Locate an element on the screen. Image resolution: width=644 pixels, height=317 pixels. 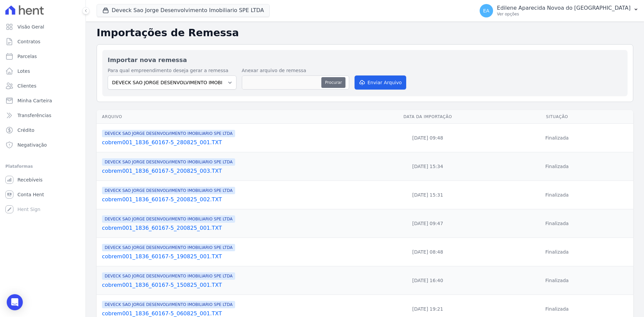
a: cobrem001_1836_60167-5_200825_002.TXT is located at coordinates (237, 200).